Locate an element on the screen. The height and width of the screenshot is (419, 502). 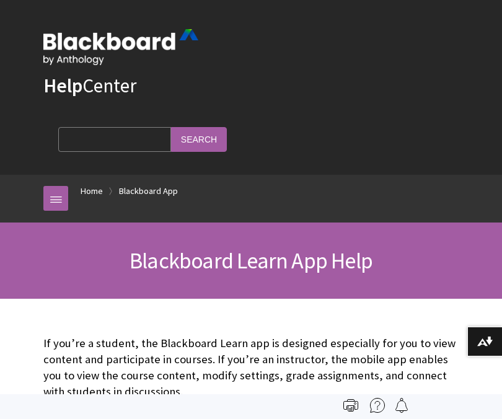
p: If you’re a student, the Blackboard Learn app is designed especially for you to view content and ... is located at coordinates (251, 368).